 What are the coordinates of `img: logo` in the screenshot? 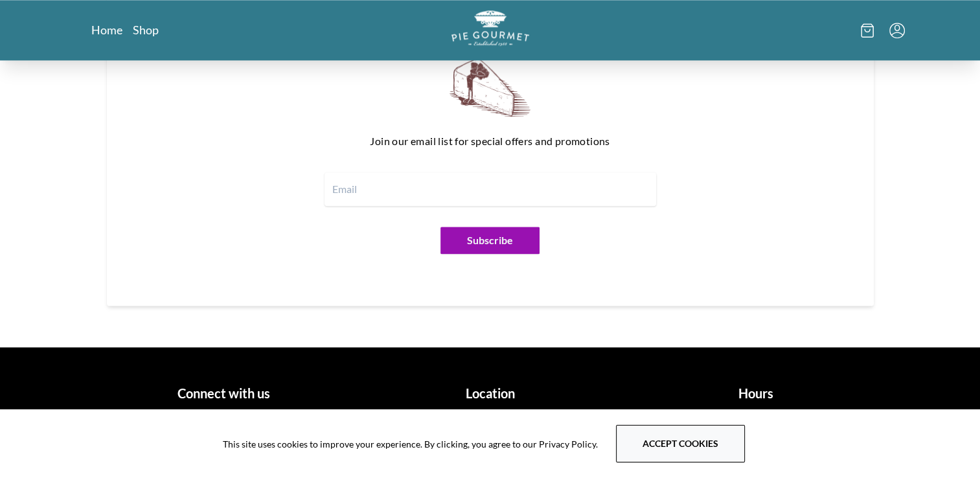 It's located at (491, 28).